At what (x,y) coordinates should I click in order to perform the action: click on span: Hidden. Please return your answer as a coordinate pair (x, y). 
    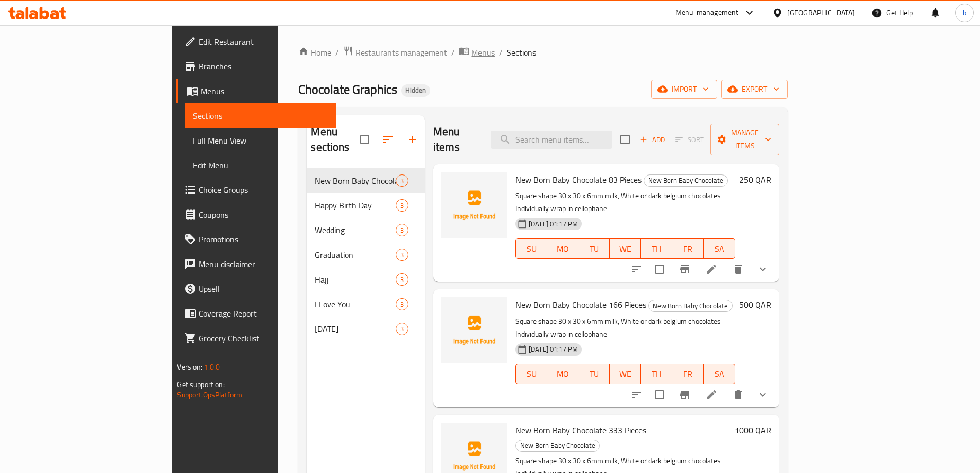
    Looking at the image, I should click on (416, 90).